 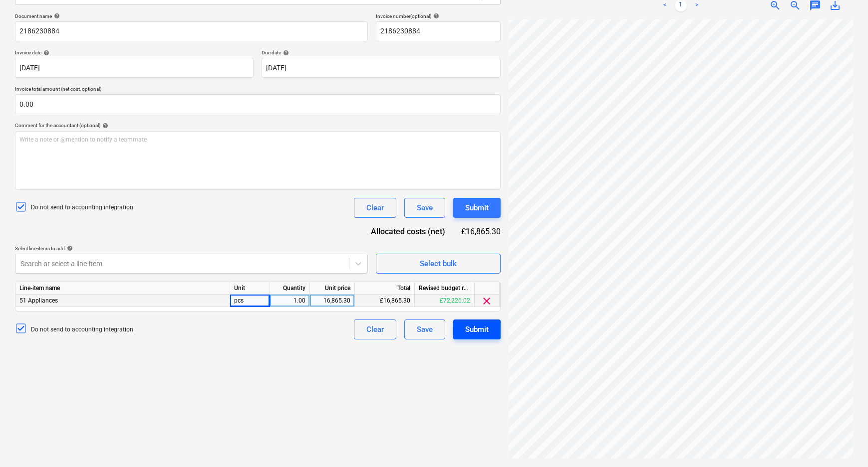 I want to click on div: pcs, so click(x=250, y=301).